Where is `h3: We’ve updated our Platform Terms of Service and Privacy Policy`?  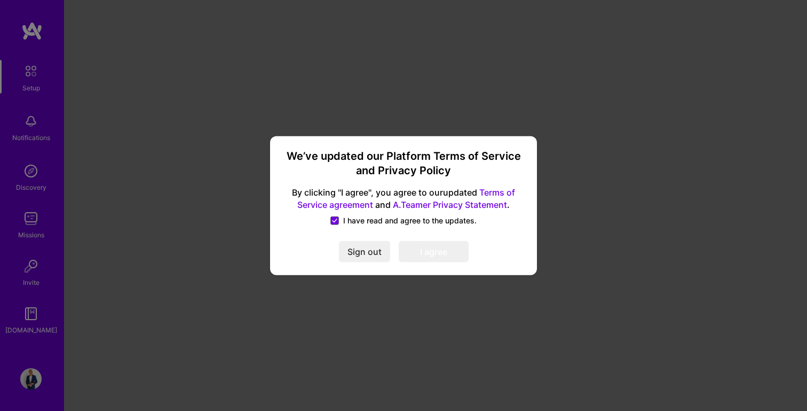
h3: We’ve updated our Platform Terms of Service and Privacy Policy is located at coordinates (404, 163).